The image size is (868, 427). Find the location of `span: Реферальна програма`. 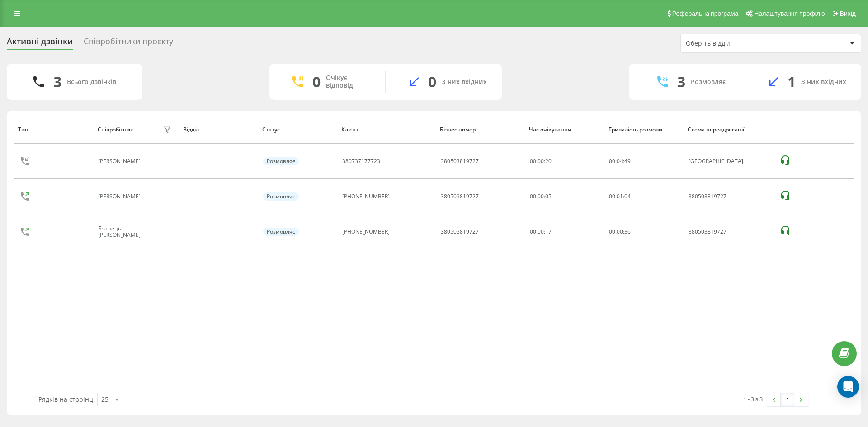

span: Реферальна програма is located at coordinates (706, 14).